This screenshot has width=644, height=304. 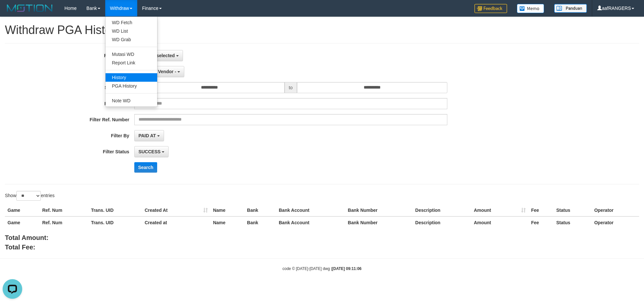 I want to click on a: WD Fetch, so click(x=132, y=23).